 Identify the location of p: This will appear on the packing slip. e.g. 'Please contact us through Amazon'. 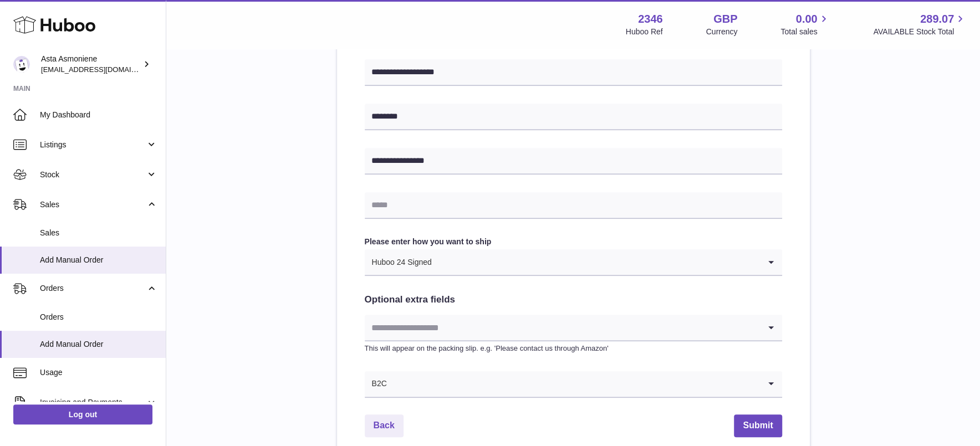
(573, 349).